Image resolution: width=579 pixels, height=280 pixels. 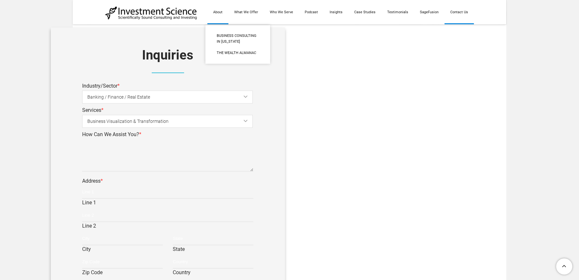 What do you see at coordinates (167, 55) in the screenshot?
I see `font: Inquiries` at bounding box center [167, 55].